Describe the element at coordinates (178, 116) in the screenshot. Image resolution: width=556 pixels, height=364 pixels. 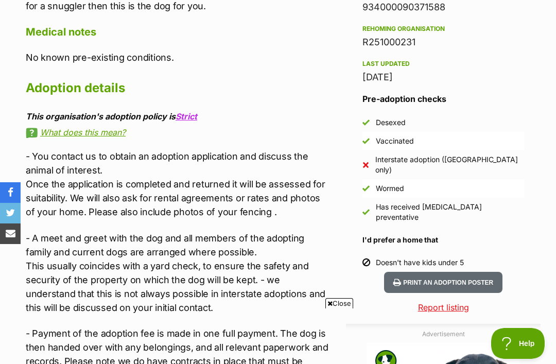
I see `div: This organisation's adoption policy is` at that location.